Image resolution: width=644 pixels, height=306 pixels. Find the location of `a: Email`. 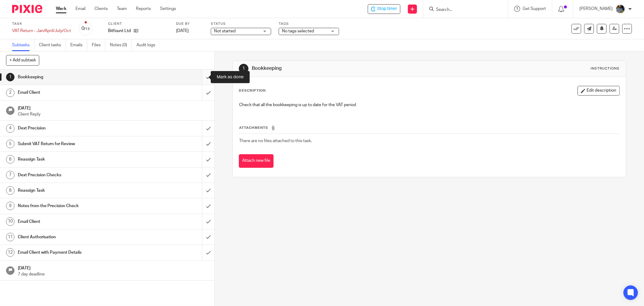

a: Email is located at coordinates (80, 9).